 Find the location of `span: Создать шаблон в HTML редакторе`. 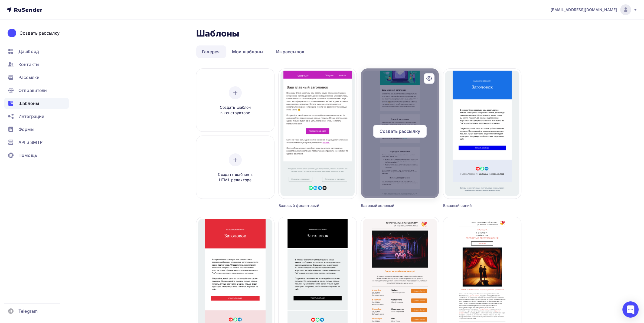

span: Создать шаблон в HTML редакторе is located at coordinates (235, 177).